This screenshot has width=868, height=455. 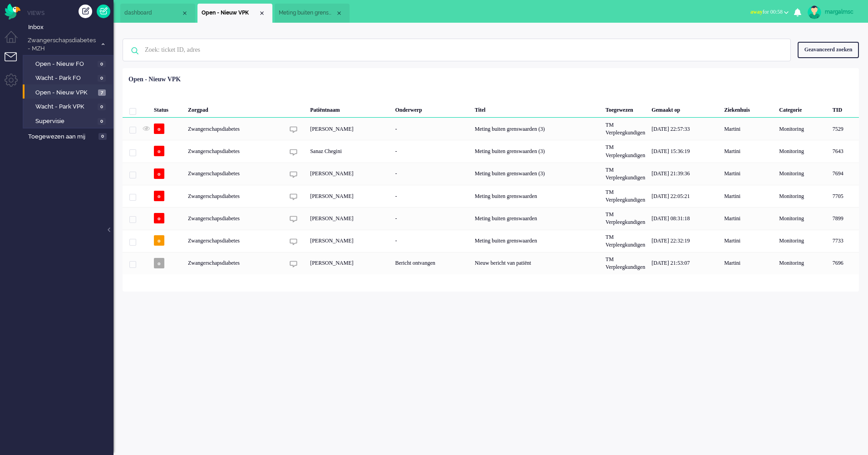 I want to click on span: Zwangerschapsdiabetes - MZH, so click(x=61, y=45).